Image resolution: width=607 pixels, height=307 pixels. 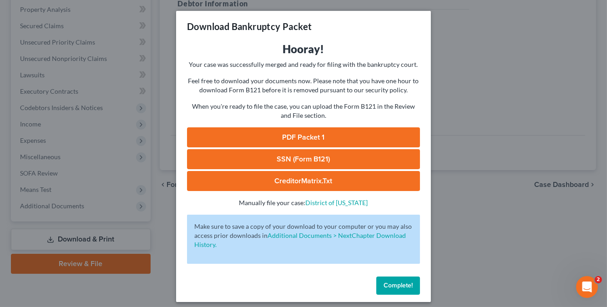 What do you see at coordinates (398, 286) in the screenshot?
I see `button: Complete!` at bounding box center [398, 286].